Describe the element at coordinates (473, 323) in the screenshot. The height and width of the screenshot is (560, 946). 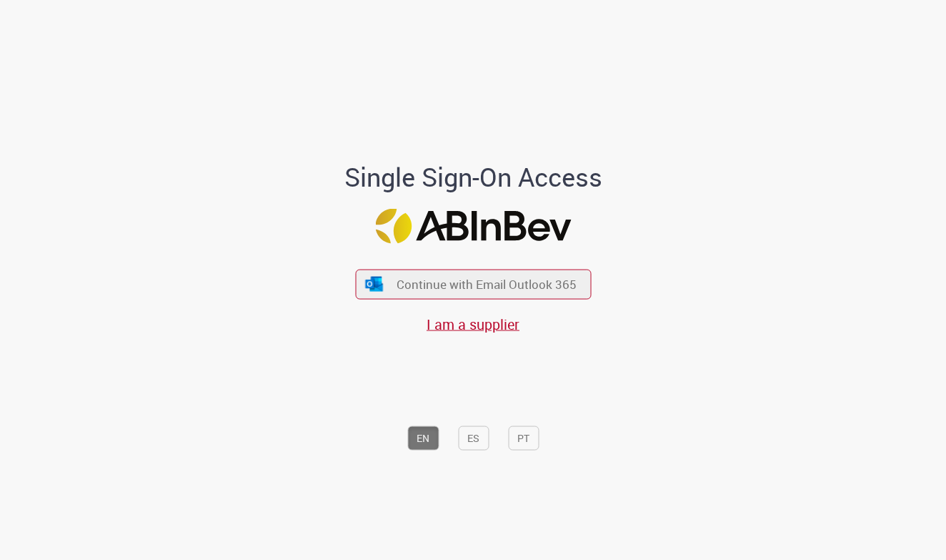
I see `span: I am a supplier` at that location.